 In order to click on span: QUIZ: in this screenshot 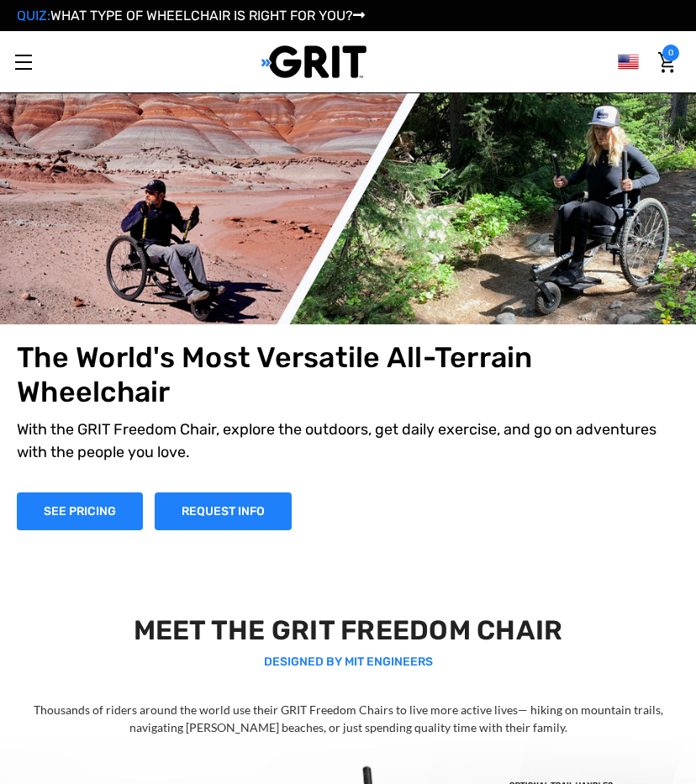, I will do `click(33, 15)`.